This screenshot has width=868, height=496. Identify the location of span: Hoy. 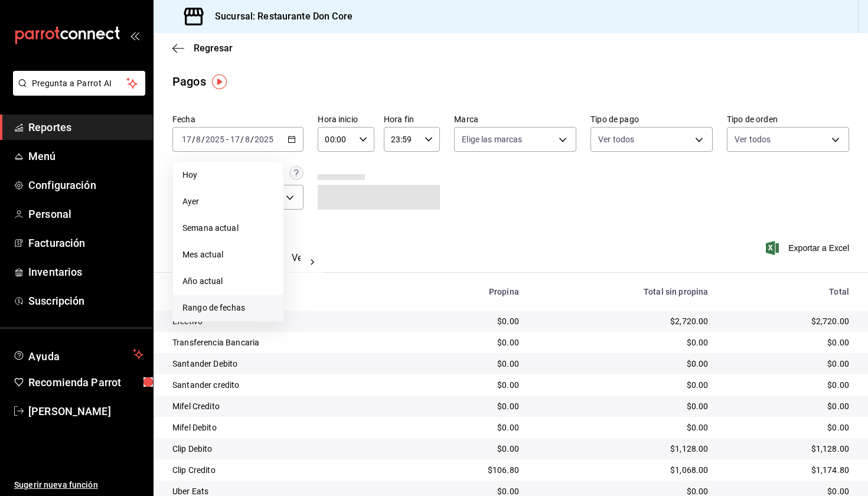
(228, 175).